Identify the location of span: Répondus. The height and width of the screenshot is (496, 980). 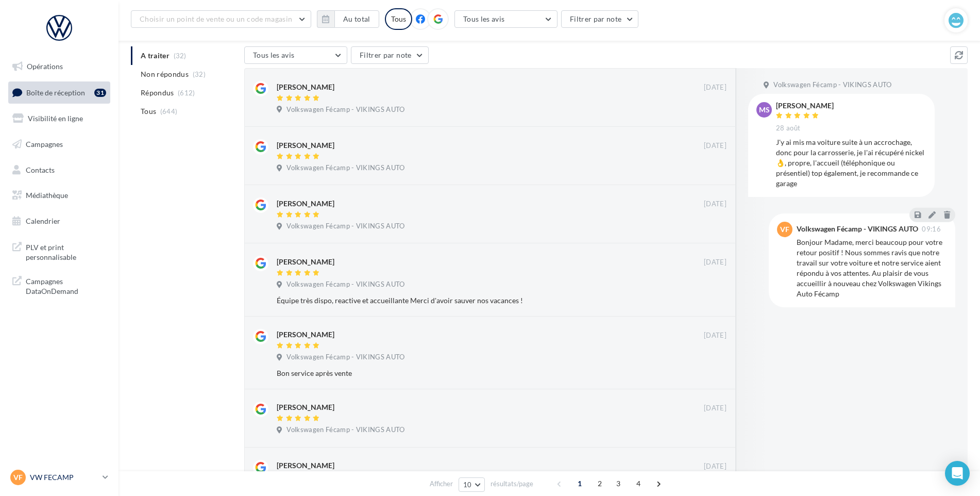
(157, 93).